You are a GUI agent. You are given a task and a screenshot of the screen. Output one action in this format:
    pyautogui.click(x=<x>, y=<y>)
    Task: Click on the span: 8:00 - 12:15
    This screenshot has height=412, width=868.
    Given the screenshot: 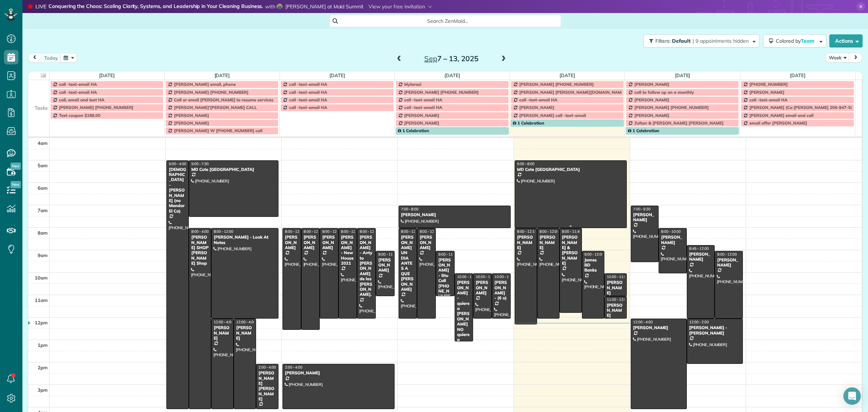 What is the action you would take?
    pyautogui.click(x=527, y=231)
    